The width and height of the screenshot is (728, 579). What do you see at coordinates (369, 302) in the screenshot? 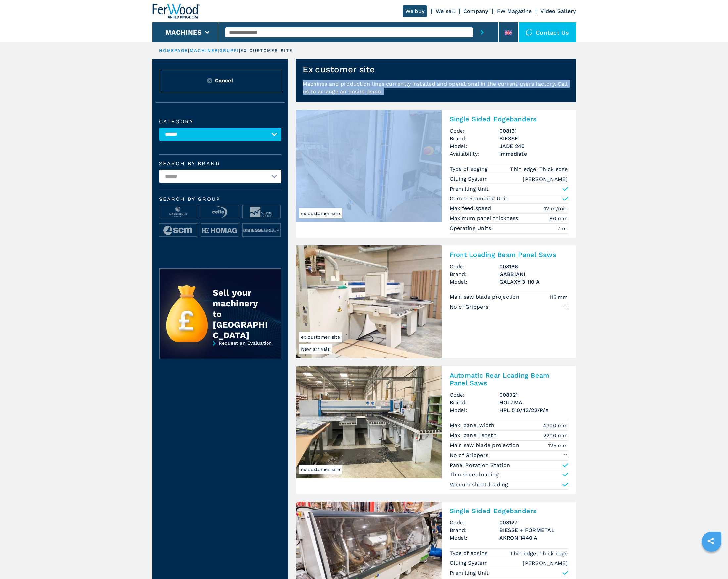
I see `img: Front Loading Beam Panel Saws GABBIANI GALAXY 3 110 A` at bounding box center [369, 302].